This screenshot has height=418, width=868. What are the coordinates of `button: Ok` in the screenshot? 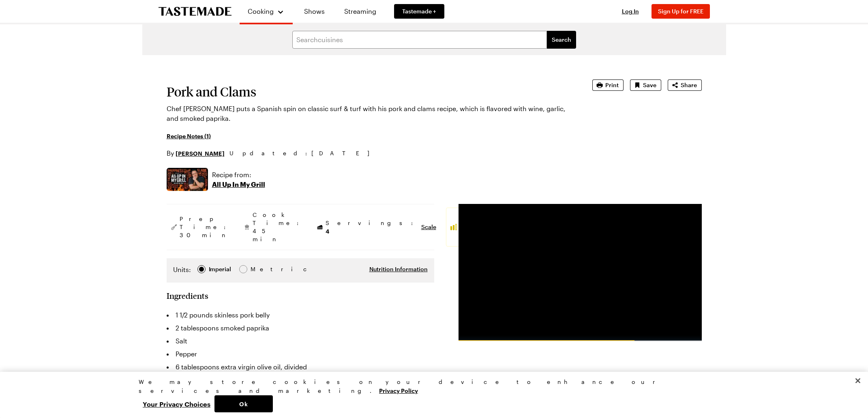 It's located at (243, 404).